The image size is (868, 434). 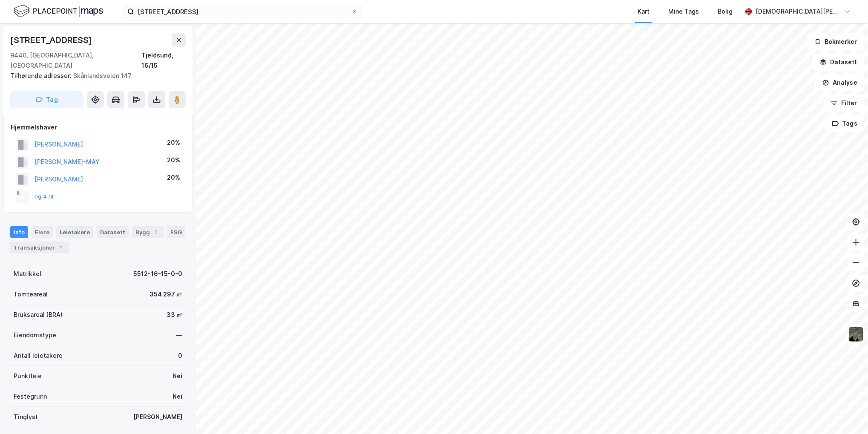 What do you see at coordinates (845, 103) in the screenshot?
I see `button: Filter` at bounding box center [845, 103].